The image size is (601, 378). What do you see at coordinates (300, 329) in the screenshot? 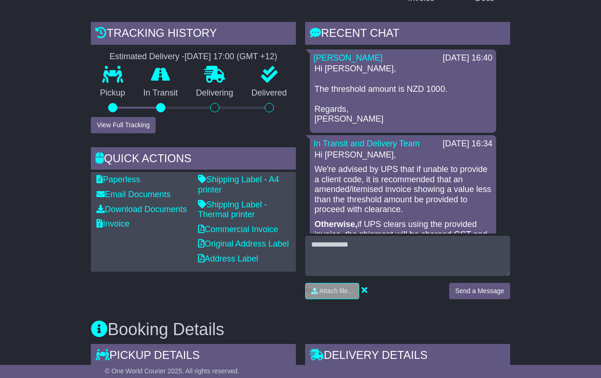
I see `h3: Booking Details` at bounding box center [300, 329].